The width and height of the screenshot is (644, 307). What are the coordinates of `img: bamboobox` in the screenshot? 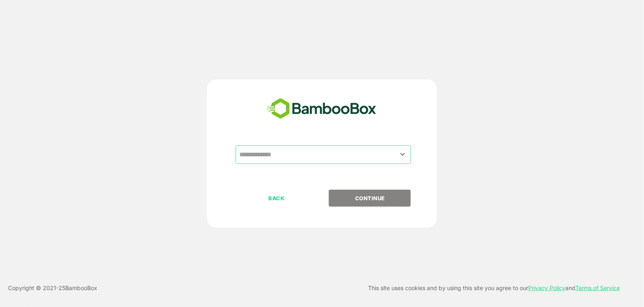 It's located at (322, 109).